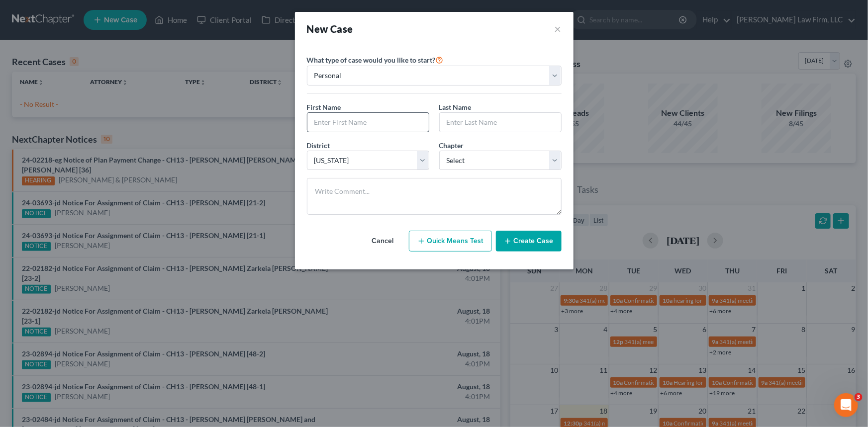 Image resolution: width=868 pixels, height=427 pixels. What do you see at coordinates (455, 107) in the screenshot?
I see `span: Last Name` at bounding box center [455, 107].